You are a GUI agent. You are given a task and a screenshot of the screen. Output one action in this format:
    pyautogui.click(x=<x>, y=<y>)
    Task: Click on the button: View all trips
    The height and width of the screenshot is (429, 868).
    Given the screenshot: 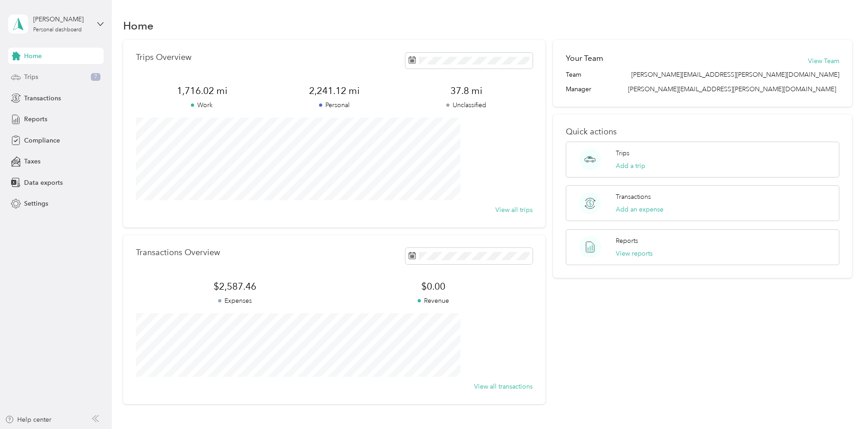 What is the action you would take?
    pyautogui.click(x=514, y=210)
    